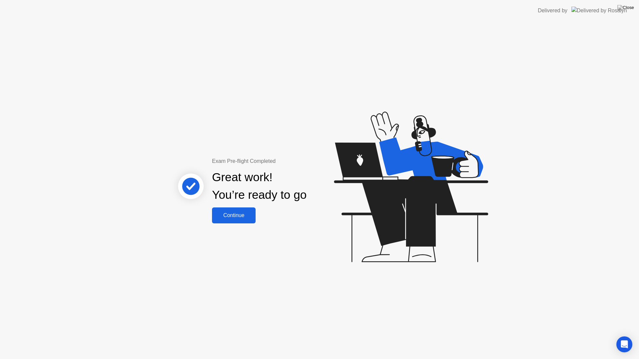 This screenshot has width=639, height=359. I want to click on img: Close, so click(626, 8).